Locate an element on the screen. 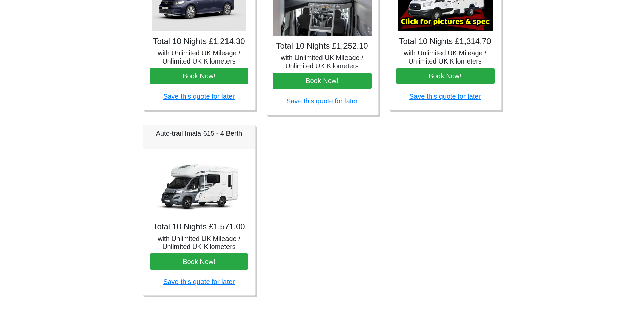 Image resolution: width=644 pixels, height=322 pixels. img: Auto-trail Imala 615 - 4 Berth is located at coordinates (199, 186).